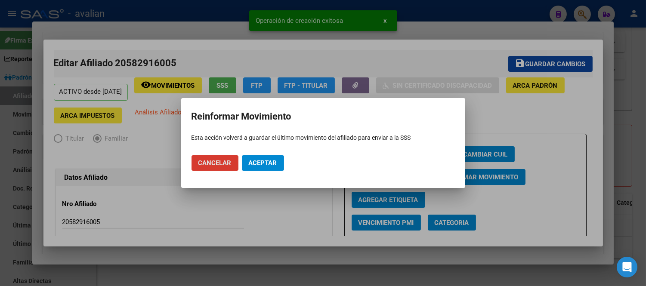  Describe the element at coordinates (263, 163) in the screenshot. I see `button: Aceptar` at that location.